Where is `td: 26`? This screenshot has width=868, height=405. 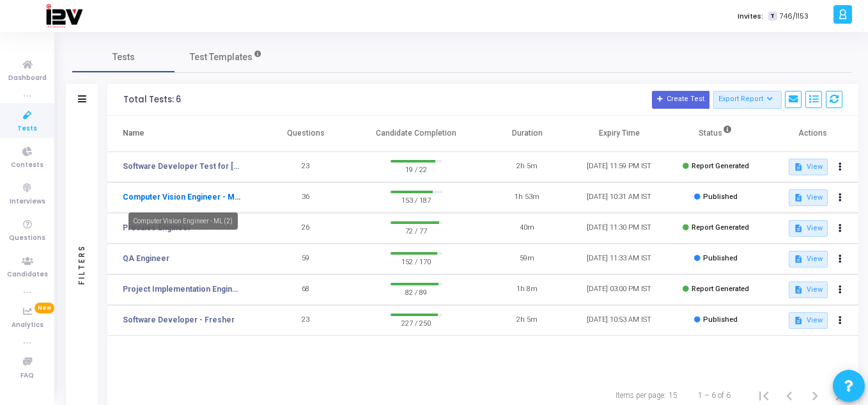
td: 26 is located at coordinates (305, 228).